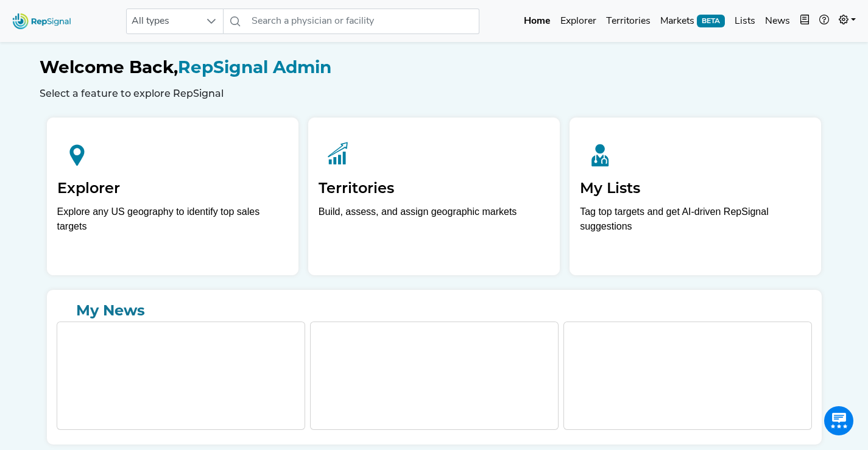 The width and height of the screenshot is (868, 450). I want to click on span: BETA, so click(711, 21).